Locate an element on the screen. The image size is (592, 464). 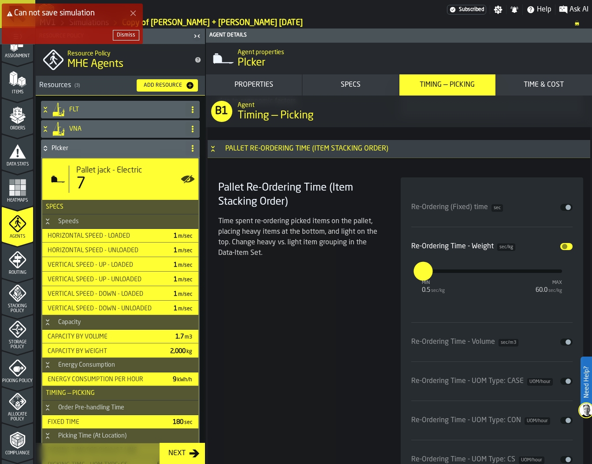
h3: title-section-Specs is located at coordinates (120, 207).